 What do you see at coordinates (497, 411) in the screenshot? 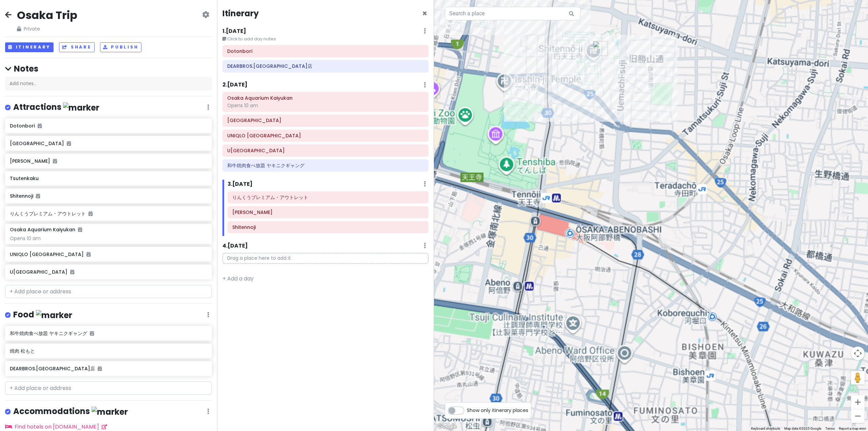
I see `span: Show only itinerary places` at bounding box center [497, 411].